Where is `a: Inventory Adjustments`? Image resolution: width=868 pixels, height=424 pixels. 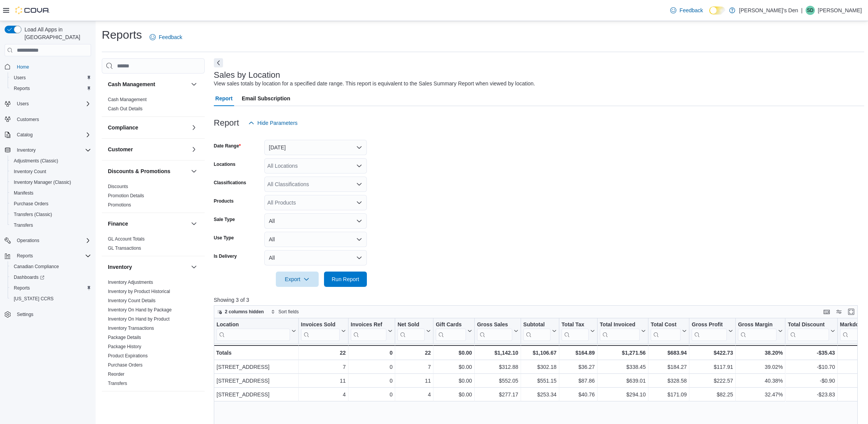
a: Inventory Adjustments is located at coordinates (130, 282).